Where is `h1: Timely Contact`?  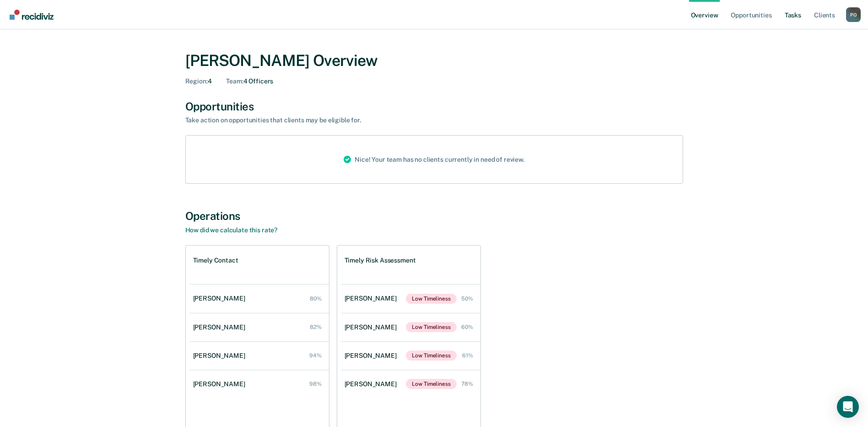
h1: Timely Contact is located at coordinates (215, 260).